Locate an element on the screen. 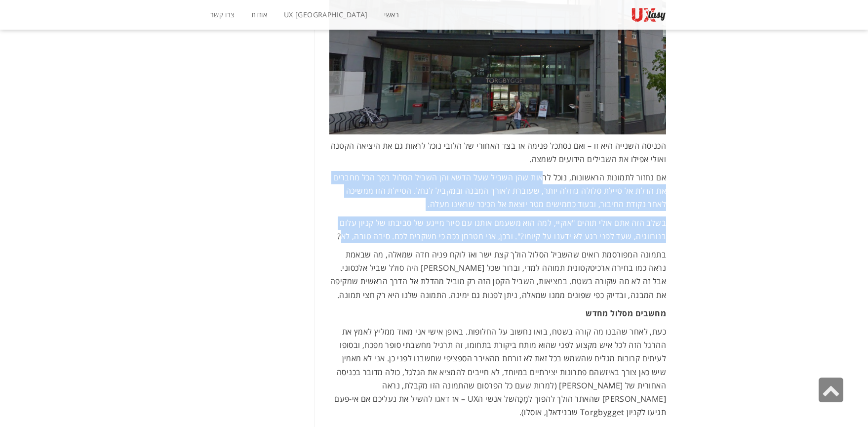 This screenshot has height=427, width=868. span: כעת, לאחר שהבנו מה קורה בשטח, בואו נחשוב על החלופות. באופן אישי אני מאוד ממליץ לאמץ את ההרגל הזה ... is located at coordinates (501, 365).